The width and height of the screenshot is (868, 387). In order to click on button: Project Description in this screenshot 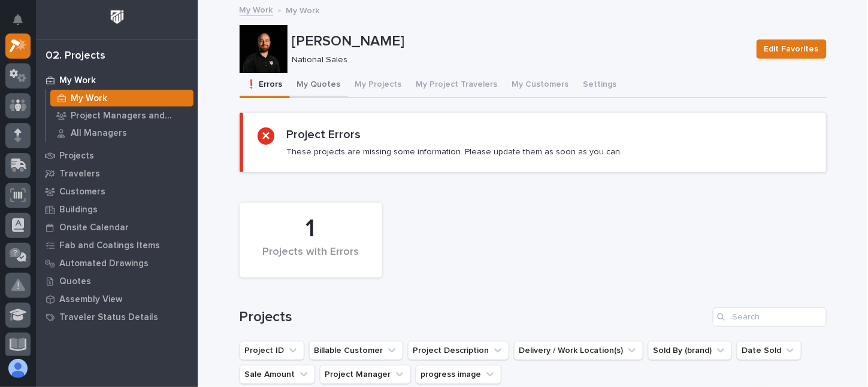, I will do `click(458, 351)`.